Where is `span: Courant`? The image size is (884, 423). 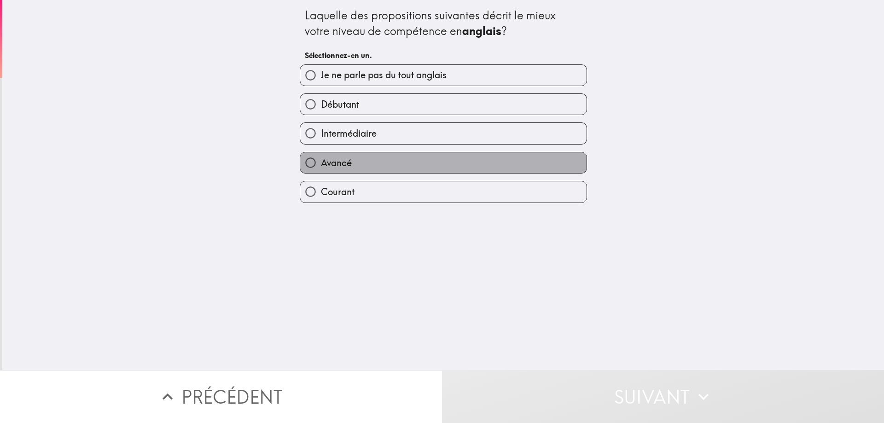 span: Courant is located at coordinates (337, 192).